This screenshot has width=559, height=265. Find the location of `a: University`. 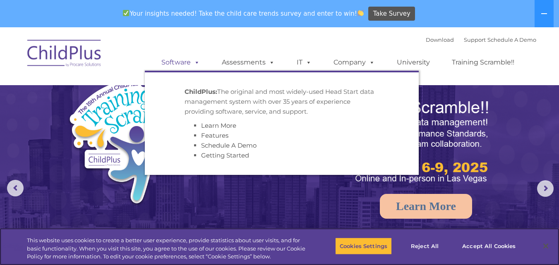

a: University is located at coordinates (413, 62).